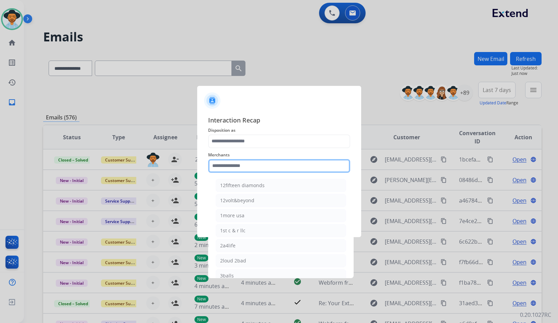 Image resolution: width=558 pixels, height=323 pixels. Describe the element at coordinates (279, 121) in the screenshot. I see `span: Interaction Recap` at that location.